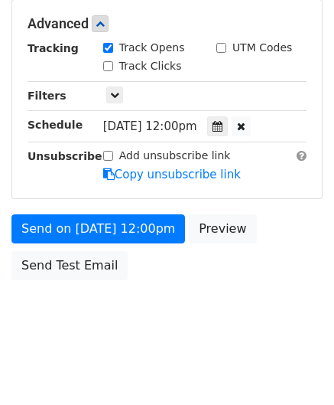 This screenshot has width=334, height=405. I want to click on a: Send Test Email, so click(70, 266).